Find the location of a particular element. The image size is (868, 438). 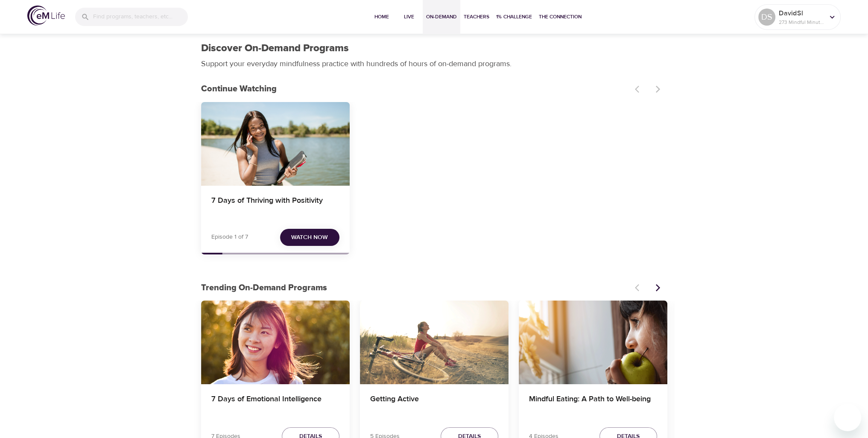

div: DS is located at coordinates (767, 17).